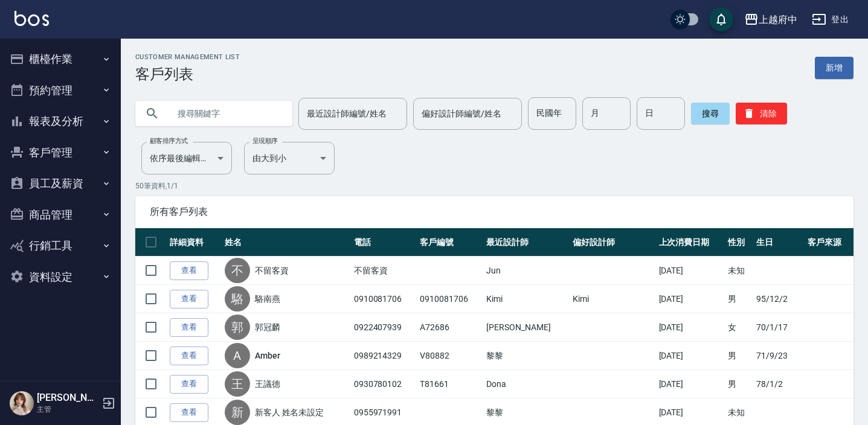 The image size is (868, 425). Describe the element at coordinates (690, 242) in the screenshot. I see `th: 上次消費日期` at that location.